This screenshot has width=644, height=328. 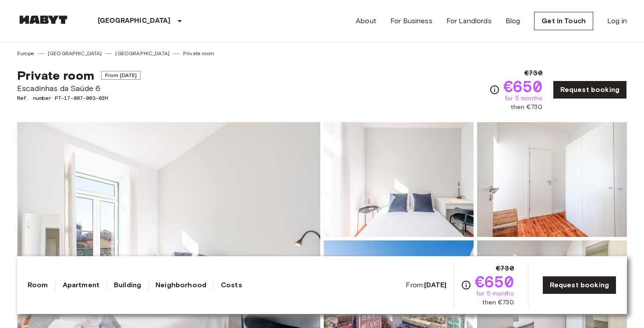 I want to click on span: Ref. number PT-17-007-003-02H, so click(x=79, y=98).